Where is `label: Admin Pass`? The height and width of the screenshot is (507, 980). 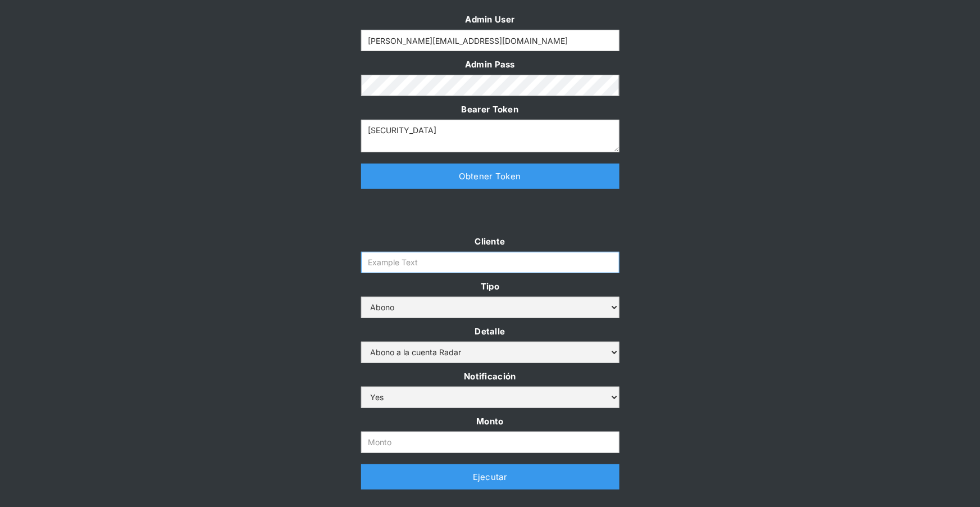
label: Admin Pass is located at coordinates (490, 64).